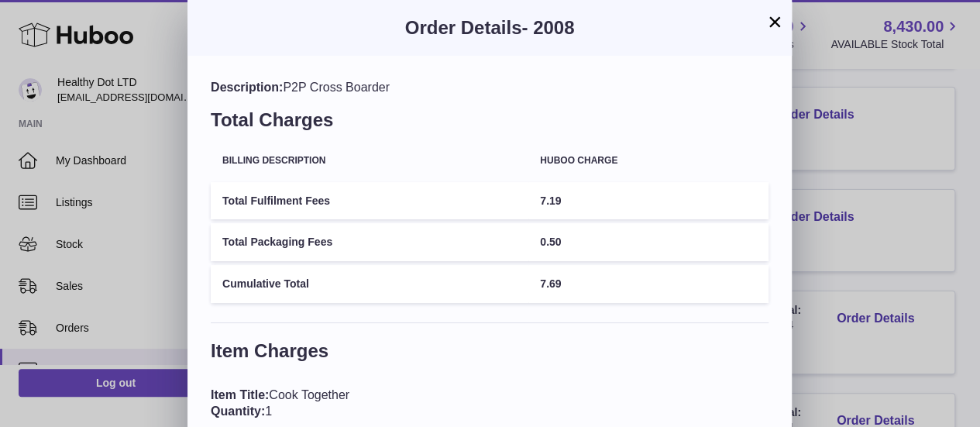 The image size is (980, 427). What do you see at coordinates (489, 28) in the screenshot?
I see `h3: Order Details` at bounding box center [489, 28].